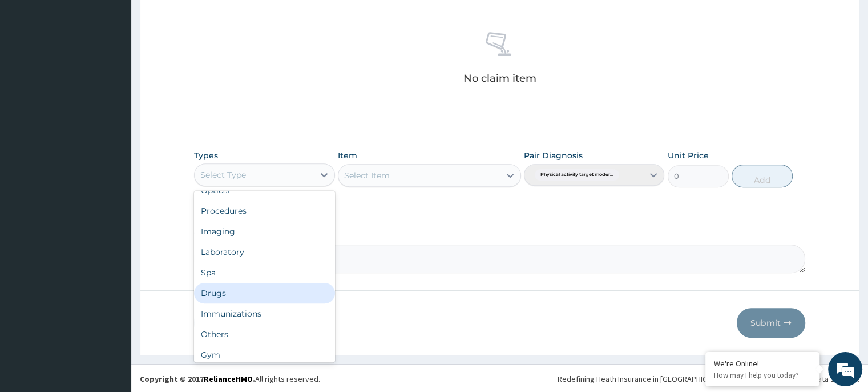 The height and width of the screenshot is (392, 868). I want to click on div: Chat with us now, so click(126, 72).